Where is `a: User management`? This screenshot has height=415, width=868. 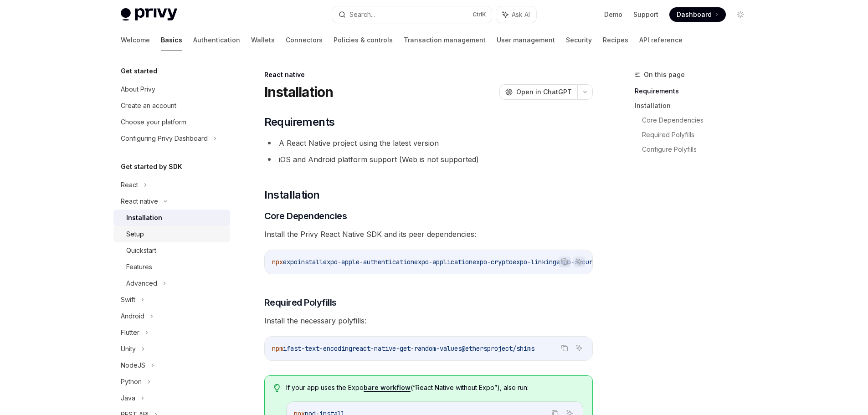 a: User management is located at coordinates (526, 40).